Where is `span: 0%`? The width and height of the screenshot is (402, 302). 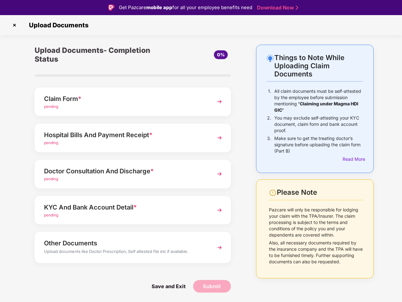
span: 0% is located at coordinates (221, 54).